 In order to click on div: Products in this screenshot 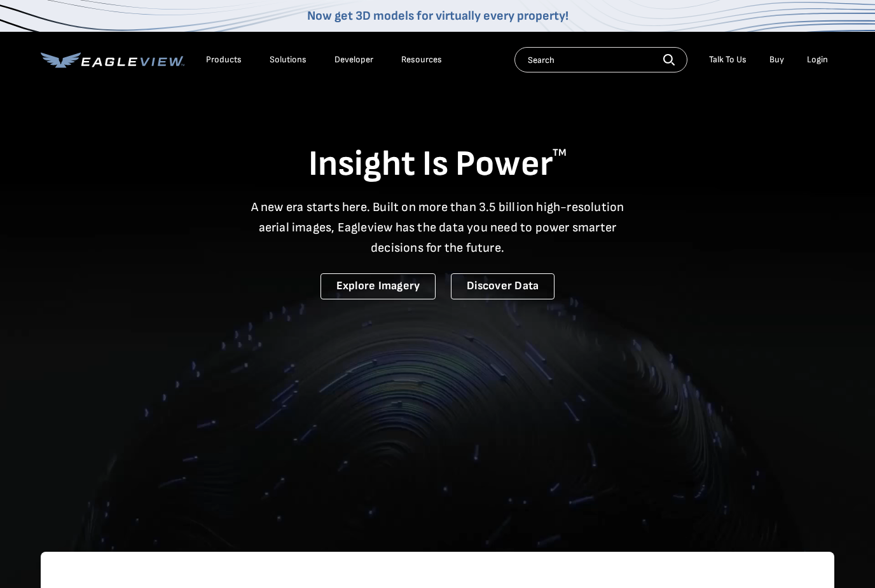, I will do `click(224, 60)`.